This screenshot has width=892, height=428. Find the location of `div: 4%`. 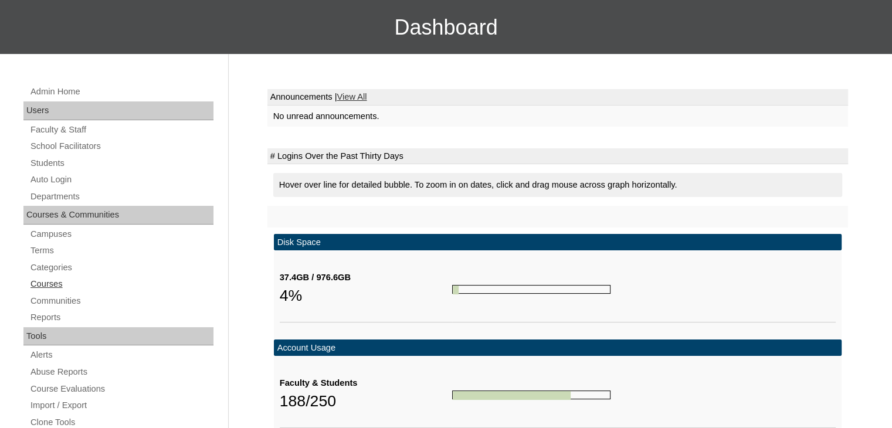

div: 4% is located at coordinates (366, 296).